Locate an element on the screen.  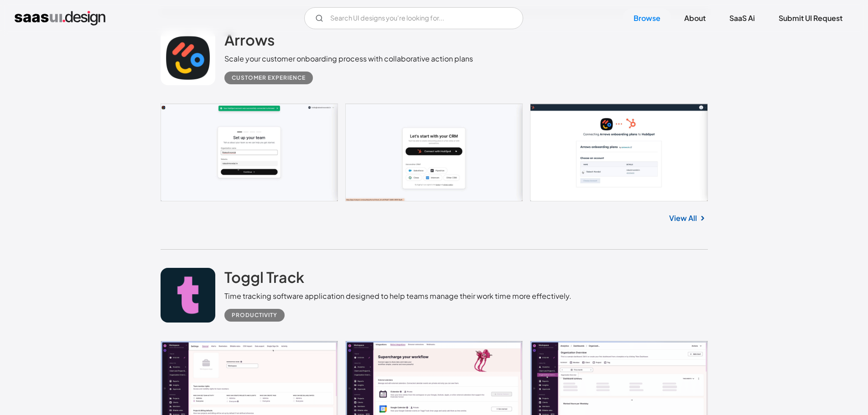
a: About is located at coordinates (695, 18).